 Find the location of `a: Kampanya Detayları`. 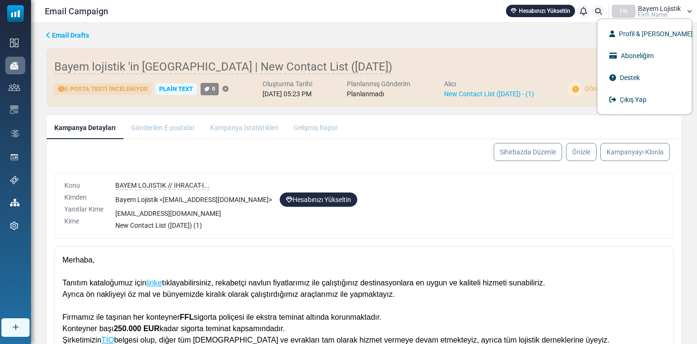

a: Kampanya Detayları is located at coordinates (85, 127).